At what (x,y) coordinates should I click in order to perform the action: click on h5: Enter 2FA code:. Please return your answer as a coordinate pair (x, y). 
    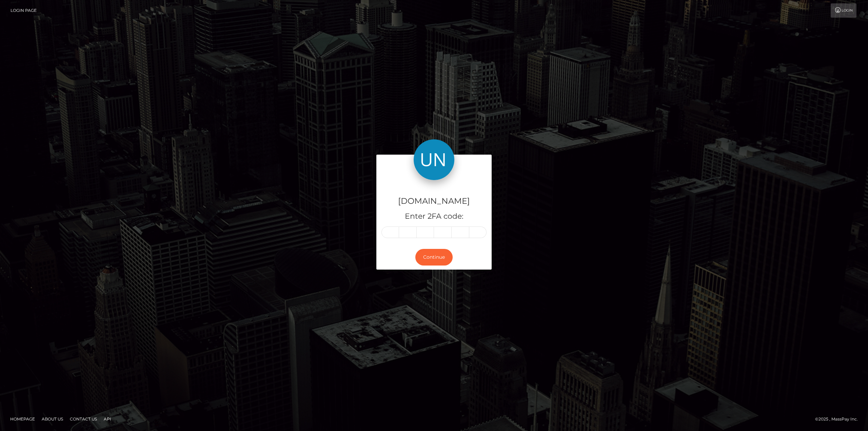
    Looking at the image, I should click on (434, 216).